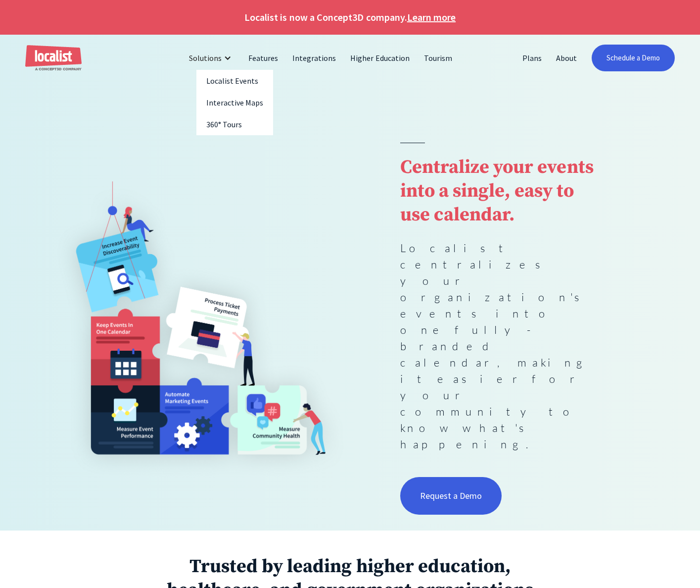  What do you see at coordinates (263, 58) in the screenshot?
I see `a: Features` at bounding box center [263, 58].